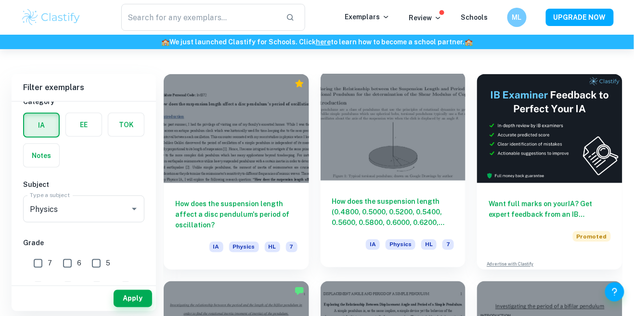  Describe the element at coordinates (550, 129) in the screenshot. I see `img: Thumbnail` at that location.